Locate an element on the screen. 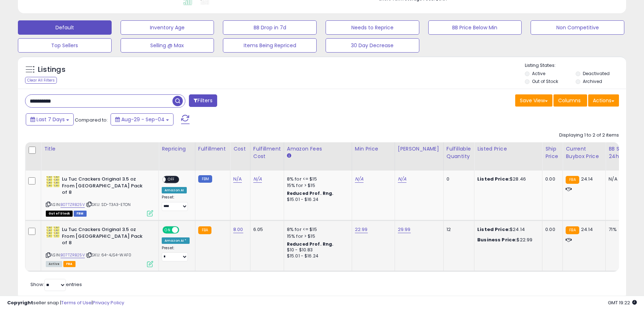 The width and height of the screenshot is (644, 310). span: Compared to: is located at coordinates (91, 120).